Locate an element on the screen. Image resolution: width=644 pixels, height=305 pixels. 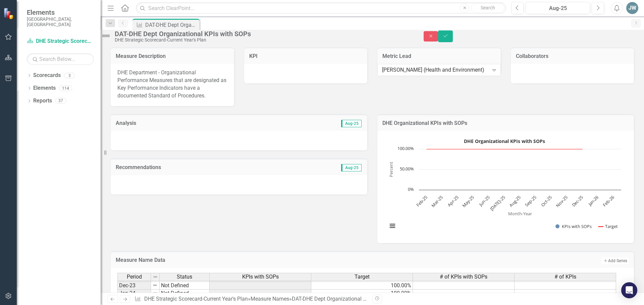
a: Measure Names is located at coordinates (270, 298).